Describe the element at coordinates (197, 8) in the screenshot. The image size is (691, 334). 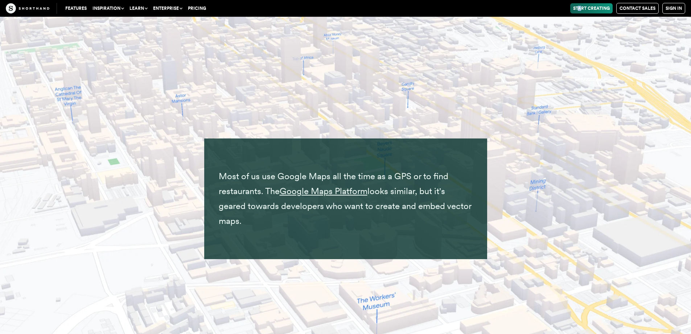
I see `a: Pricing` at that location.